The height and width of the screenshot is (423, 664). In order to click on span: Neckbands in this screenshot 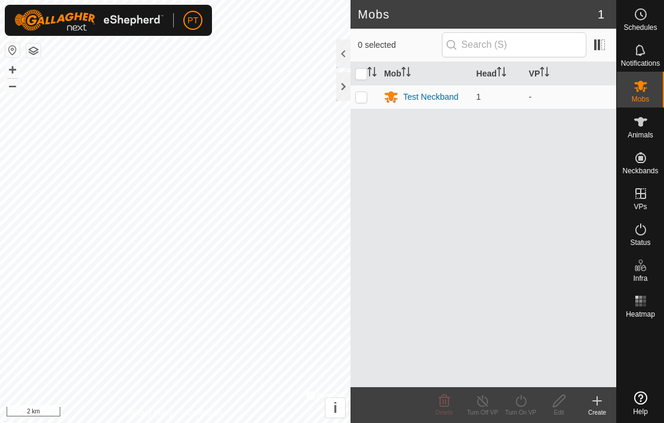, I will do `click(640, 171)`.